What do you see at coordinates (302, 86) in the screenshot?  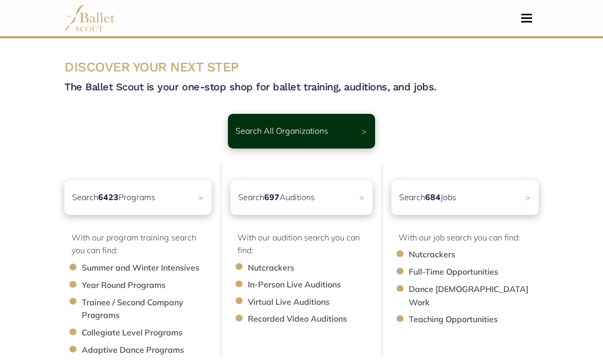 I see `h4: The Ballet Scout is your one-stop shop for ballet training, auditions, and jobs.` at bounding box center [302, 86].